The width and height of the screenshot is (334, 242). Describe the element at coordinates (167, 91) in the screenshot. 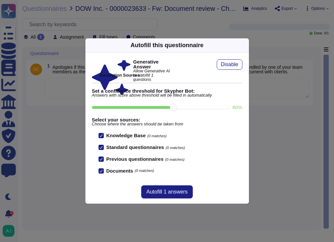

I see `b: Set a confidence threshold for Skypher Bot:` at that location.